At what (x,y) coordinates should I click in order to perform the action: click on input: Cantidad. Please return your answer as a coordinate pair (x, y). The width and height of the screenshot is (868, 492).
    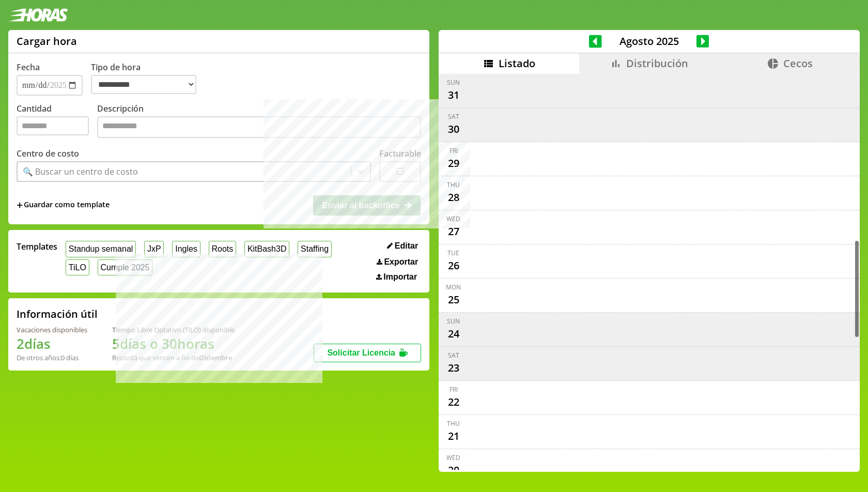
    Looking at the image, I should click on (52, 126).